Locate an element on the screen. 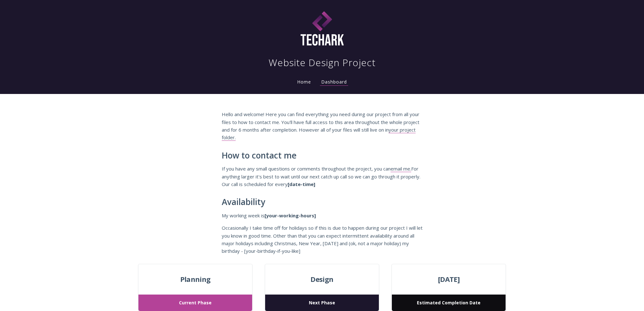 This screenshot has height=311, width=644. span: Planning is located at coordinates (195, 279).